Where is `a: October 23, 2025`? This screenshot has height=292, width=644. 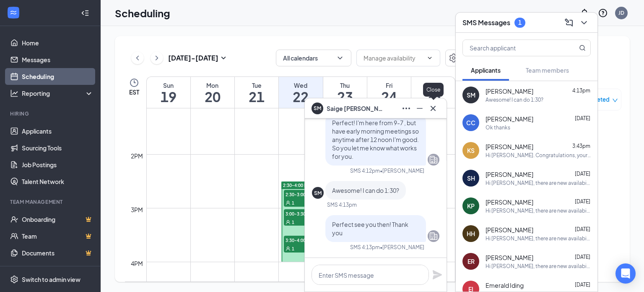
a: October 23, 2025 is located at coordinates (345, 92).